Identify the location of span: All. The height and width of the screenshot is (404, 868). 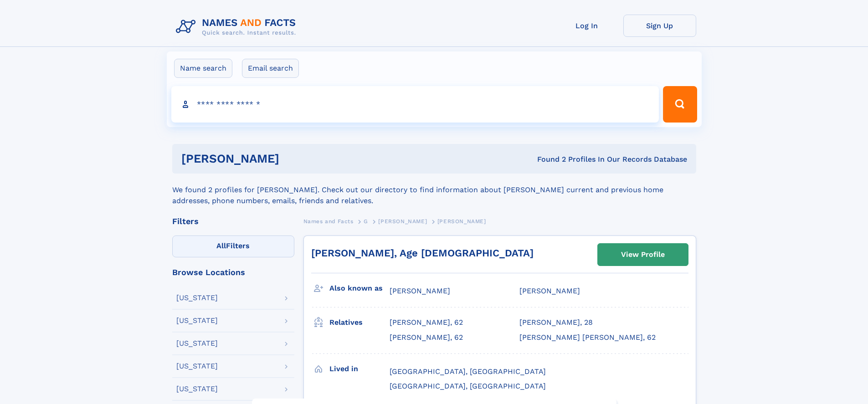
(221, 245).